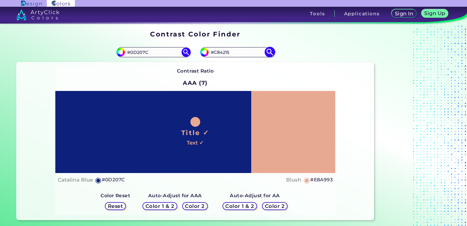 The width and height of the screenshot is (467, 226). What do you see at coordinates (237, 52) in the screenshot?
I see `input: type color 2..` at bounding box center [237, 52].